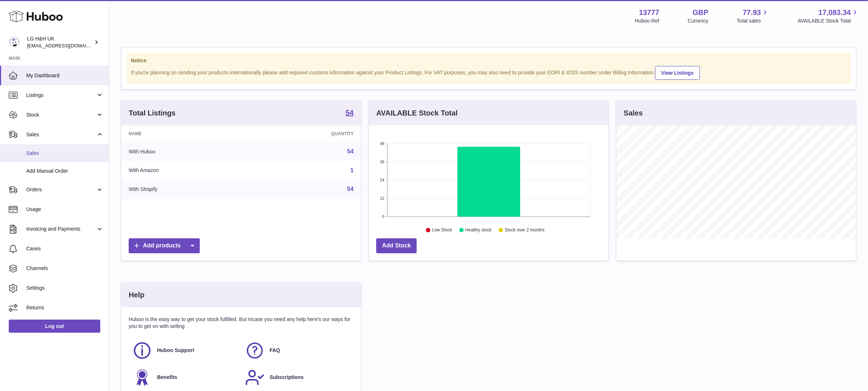 The width and height of the screenshot is (868, 391). I want to click on span: Settings, so click(65, 288).